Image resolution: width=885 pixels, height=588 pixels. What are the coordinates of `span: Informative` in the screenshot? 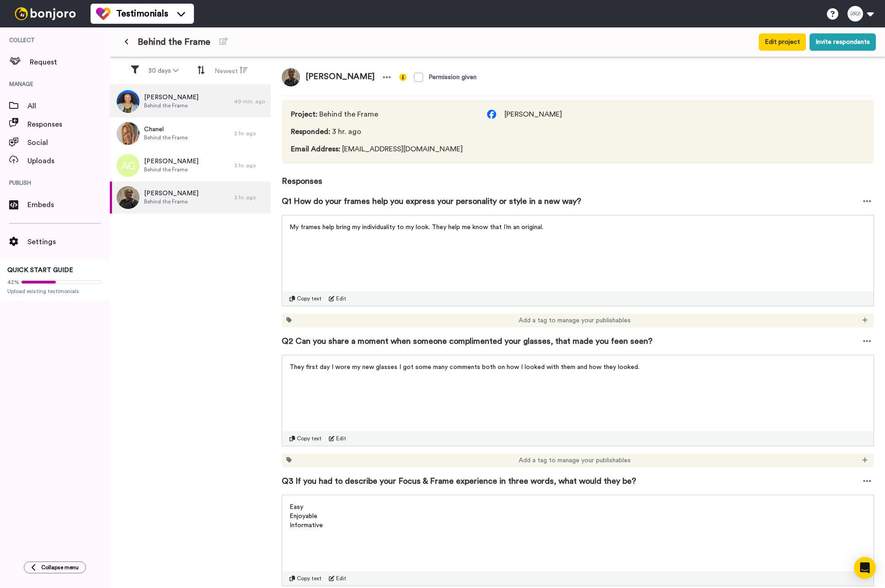 It's located at (306, 525).